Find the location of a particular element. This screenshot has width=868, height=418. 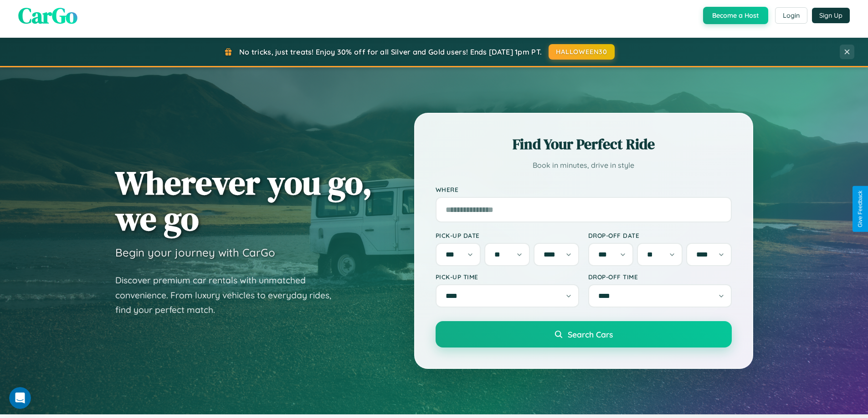

label: Pick-up Time is located at coordinates (507, 276).